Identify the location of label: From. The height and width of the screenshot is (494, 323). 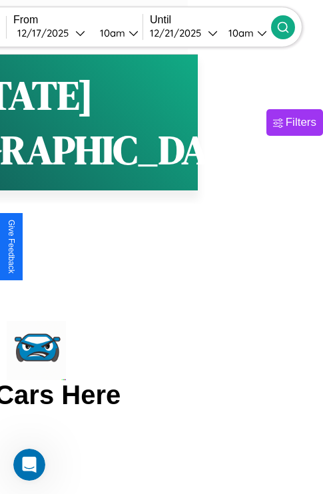
(78, 20).